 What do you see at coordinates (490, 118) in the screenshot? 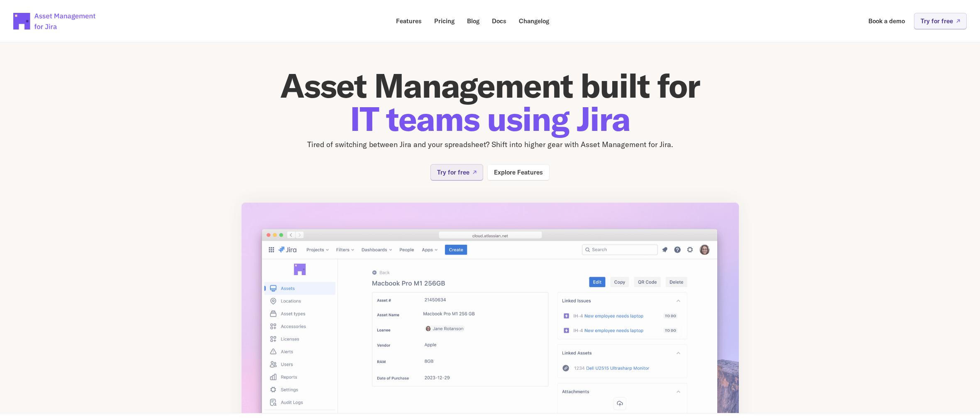
I see `span: IT teams using Jira` at bounding box center [490, 118].